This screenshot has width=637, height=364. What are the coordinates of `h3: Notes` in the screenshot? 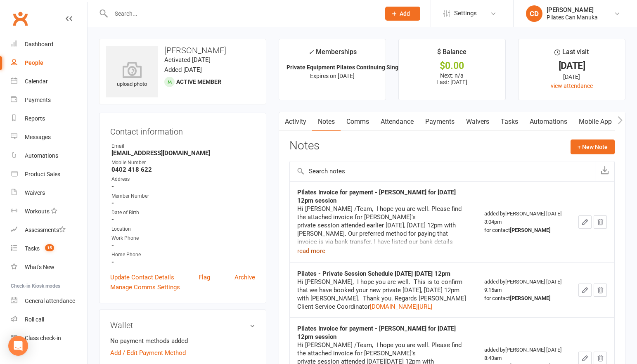 It's located at (304, 147).